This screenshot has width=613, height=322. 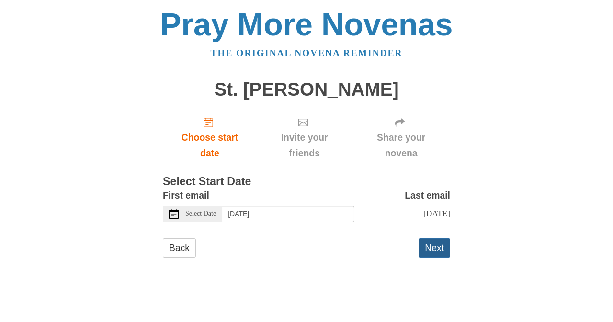 What do you see at coordinates (306, 53) in the screenshot?
I see `a: The original novena reminder` at bounding box center [306, 53].